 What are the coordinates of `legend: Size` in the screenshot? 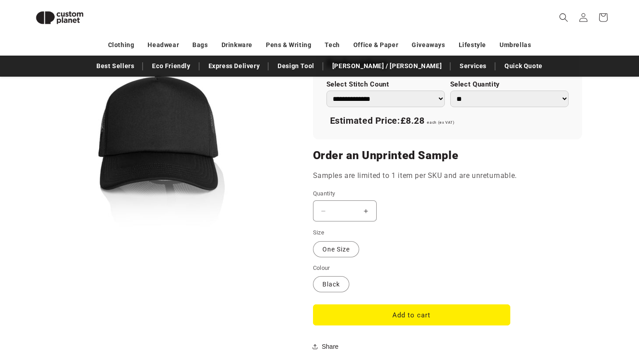 It's located at (320, 232).